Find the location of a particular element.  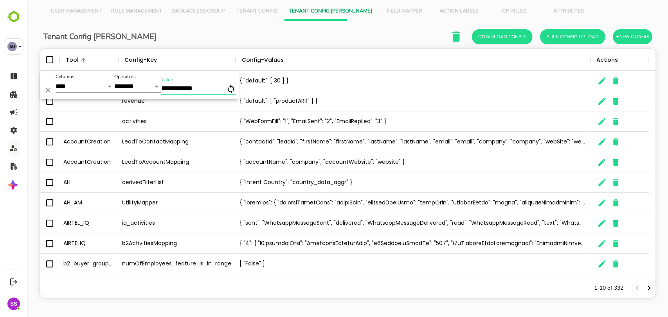

button: Download Config is located at coordinates (474, 37).